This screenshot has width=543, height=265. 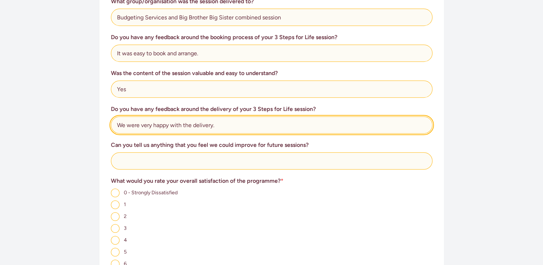 I want to click on span: 0 - Strongly Dissatisfied, so click(x=151, y=192).